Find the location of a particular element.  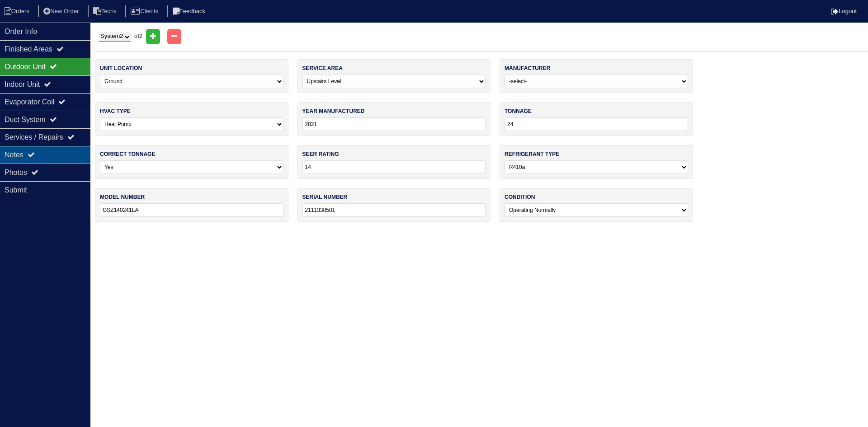

label: manufacturer is located at coordinates (527, 69).